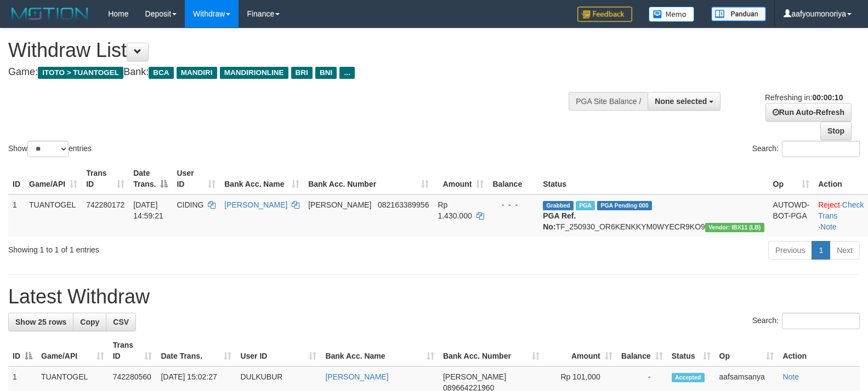 The width and height of the screenshot is (868, 391). Describe the element at coordinates (16, 215) in the screenshot. I see `td: 1` at that location.